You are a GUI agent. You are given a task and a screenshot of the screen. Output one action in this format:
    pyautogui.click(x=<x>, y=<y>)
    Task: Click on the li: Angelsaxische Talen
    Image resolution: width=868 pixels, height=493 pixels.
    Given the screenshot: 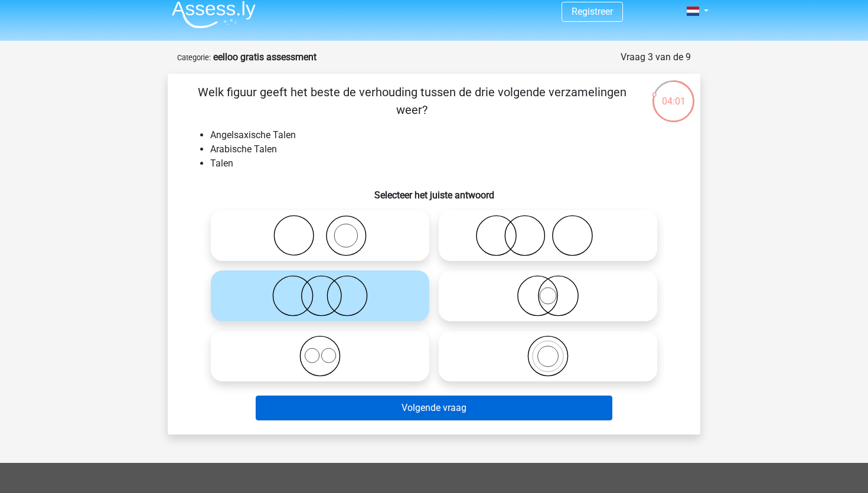 What is the action you would take?
    pyautogui.click(x=446, y=135)
    